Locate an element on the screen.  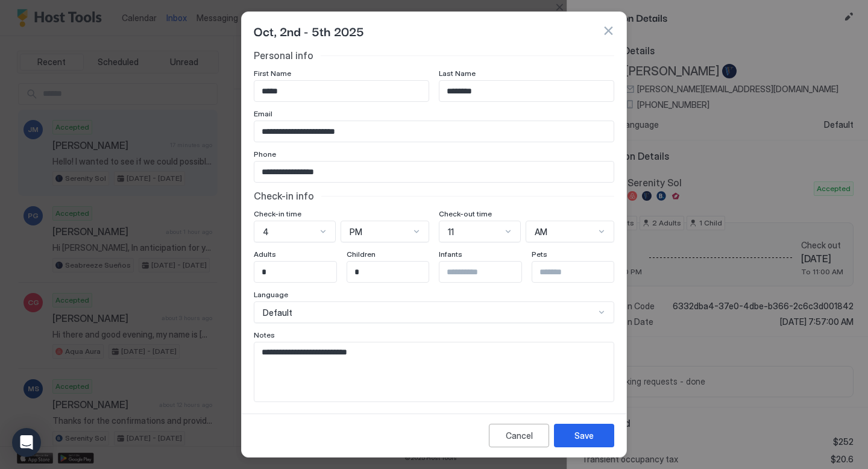
span: Oct, 2nd - 5th 2025 is located at coordinates (308, 31).